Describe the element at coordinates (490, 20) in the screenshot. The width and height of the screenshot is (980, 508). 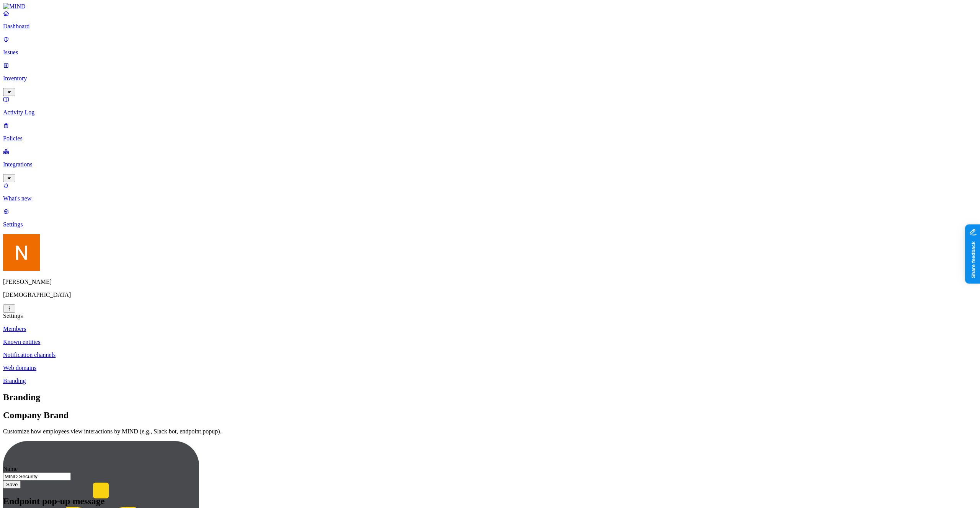
I see `a: Dashboard` at that location.